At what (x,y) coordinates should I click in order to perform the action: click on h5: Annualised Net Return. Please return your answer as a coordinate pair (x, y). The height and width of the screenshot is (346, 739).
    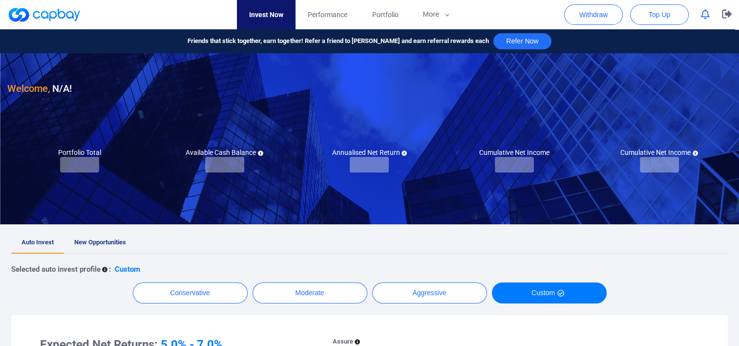
    Looking at the image, I should click on (369, 152).